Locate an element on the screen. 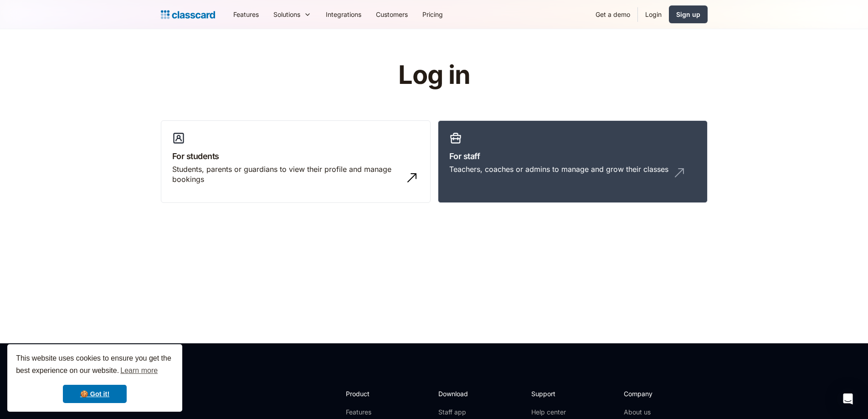 The width and height of the screenshot is (868, 419). h1: Log in is located at coordinates (434, 75).